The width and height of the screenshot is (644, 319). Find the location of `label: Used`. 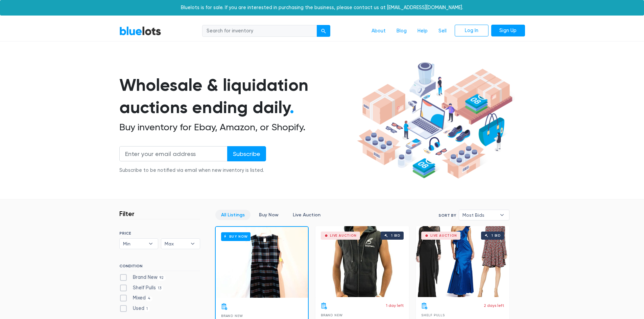

label: Used is located at coordinates (135, 309).